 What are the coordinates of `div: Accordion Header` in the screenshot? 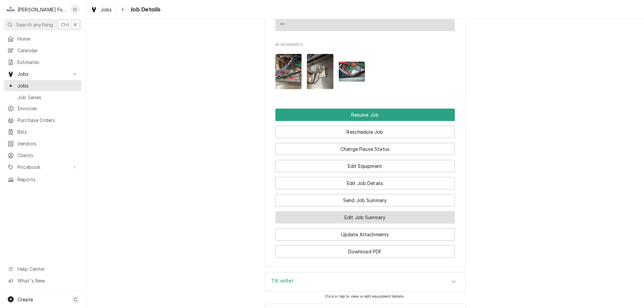 It's located at (365, 282).